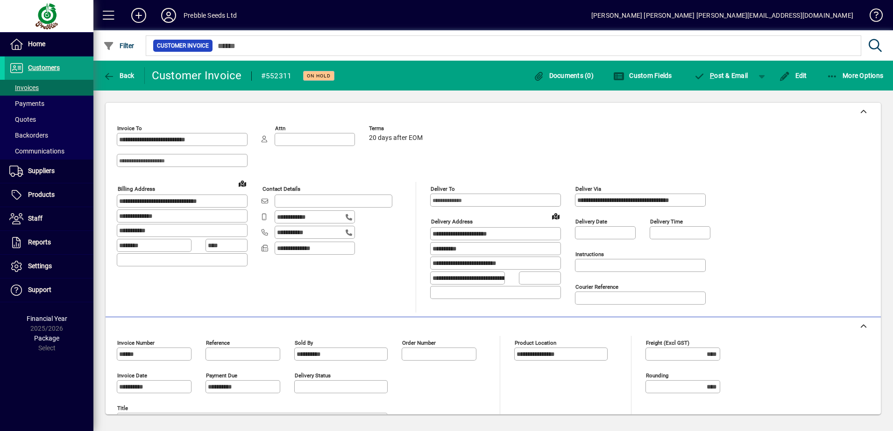 The image size is (893, 431). What do you see at coordinates (49, 44) in the screenshot?
I see `a: Home` at bounding box center [49, 44].